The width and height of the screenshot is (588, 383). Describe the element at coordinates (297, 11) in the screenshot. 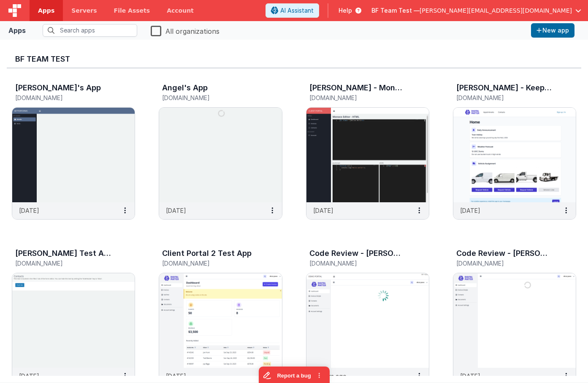

I see `span: AI Assistant` at that location.